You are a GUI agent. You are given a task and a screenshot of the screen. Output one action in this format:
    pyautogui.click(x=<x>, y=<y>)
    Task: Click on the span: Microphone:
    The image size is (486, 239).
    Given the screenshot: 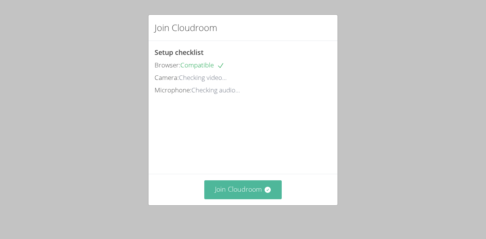 What is the action you would take?
    pyautogui.click(x=173, y=90)
    